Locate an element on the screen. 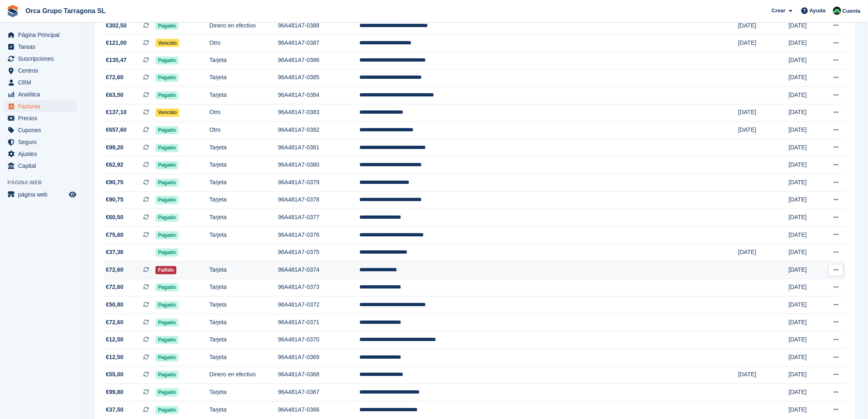  td: 96A481A7-0385 is located at coordinates (319, 78).